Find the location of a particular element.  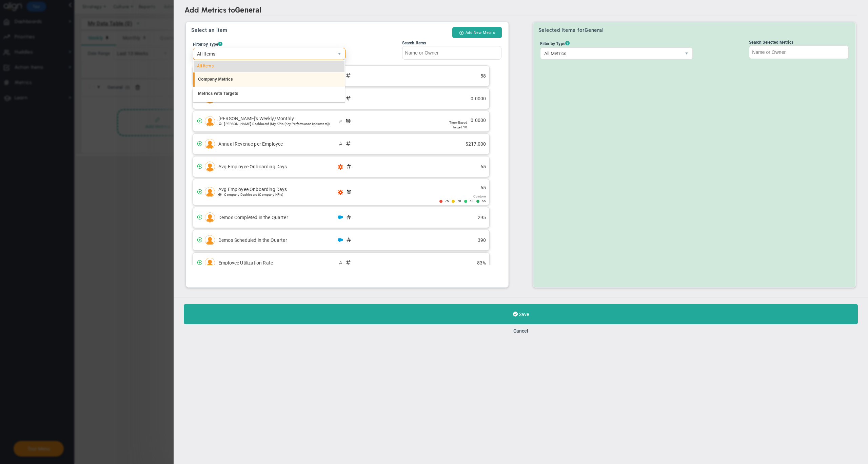

li: Company Metrics is located at coordinates (269, 80).